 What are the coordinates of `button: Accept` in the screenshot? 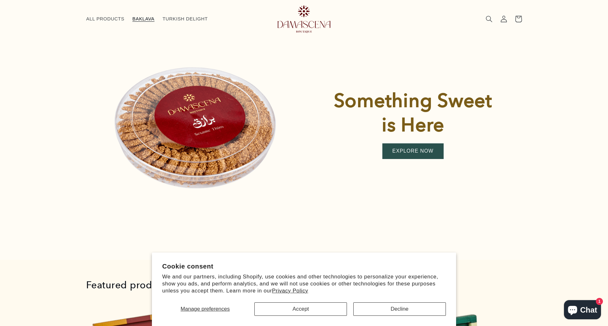 It's located at (301, 309).